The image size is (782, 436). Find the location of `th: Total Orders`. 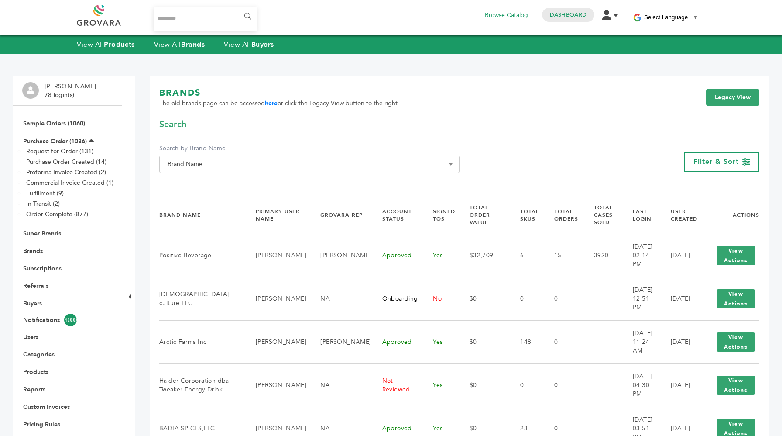

th: Total Orders is located at coordinates (563, 215).